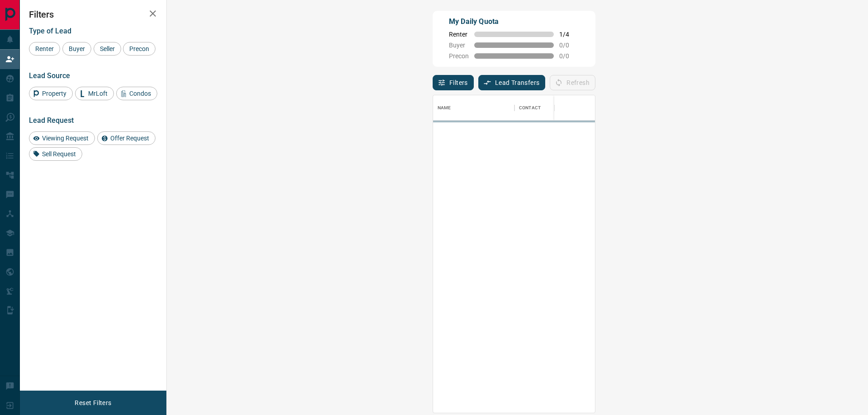  I want to click on div: Renter, so click(45, 49).